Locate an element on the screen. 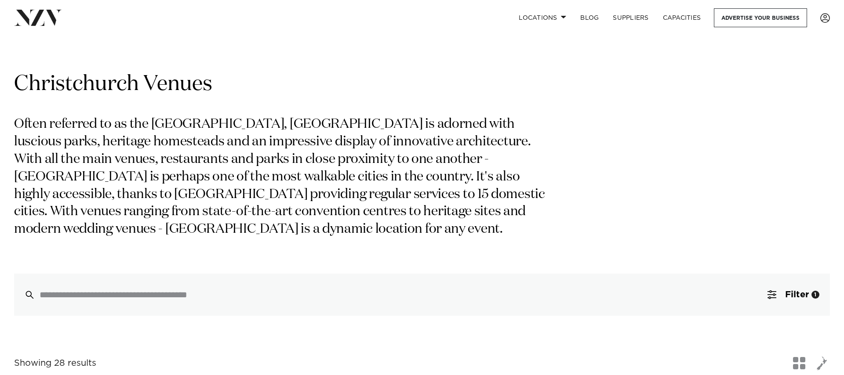 The height and width of the screenshot is (375, 844). a: BLOG is located at coordinates (589, 18).